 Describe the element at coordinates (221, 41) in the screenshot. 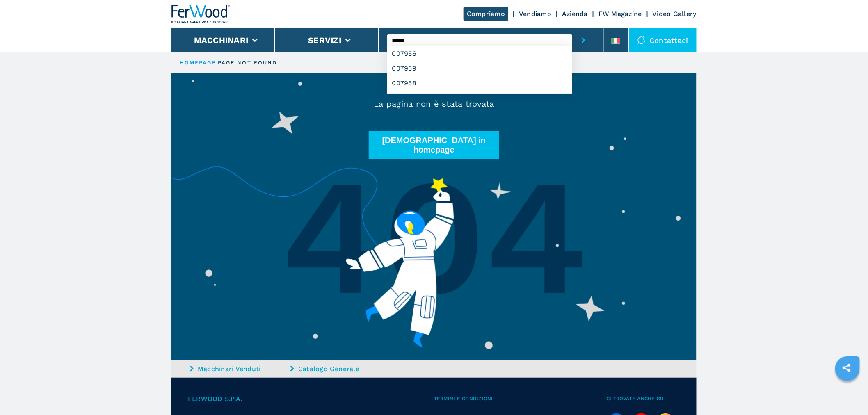

I see `button: Macchinari` at that location.